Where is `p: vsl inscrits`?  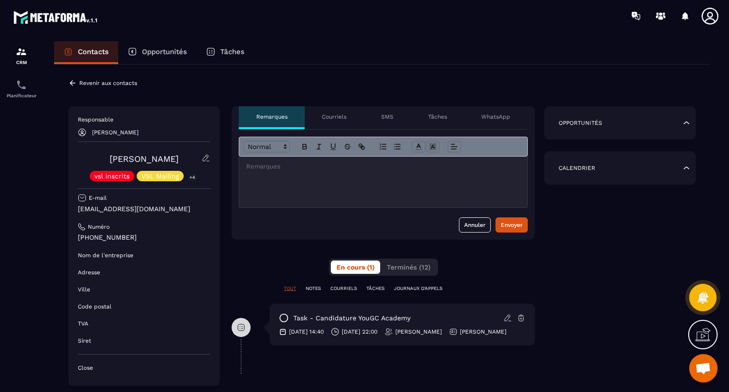
p: vsl inscrits is located at coordinates (112, 176).